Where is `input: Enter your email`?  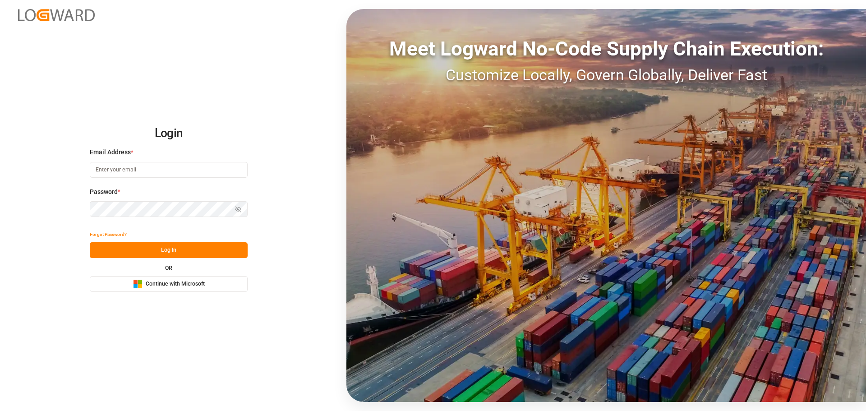 input: Enter your email is located at coordinates (169, 170).